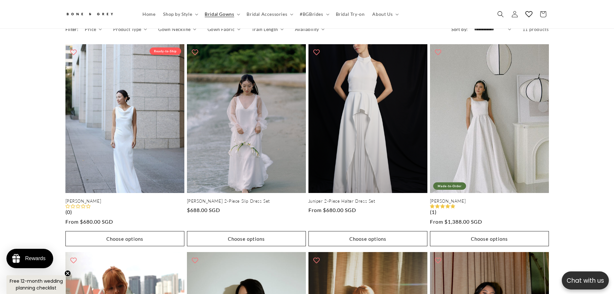  Describe the element at coordinates (36, 284) in the screenshot. I see `div: Free 12-month wedding planning checklistClose teaser` at that location.